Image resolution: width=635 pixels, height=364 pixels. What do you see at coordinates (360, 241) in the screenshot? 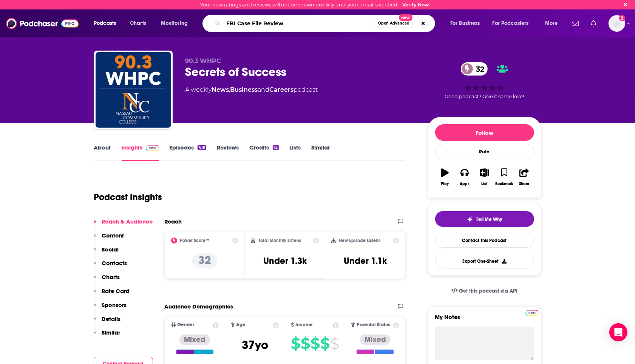
I see `h2: New Episode Listens` at bounding box center [360, 241].